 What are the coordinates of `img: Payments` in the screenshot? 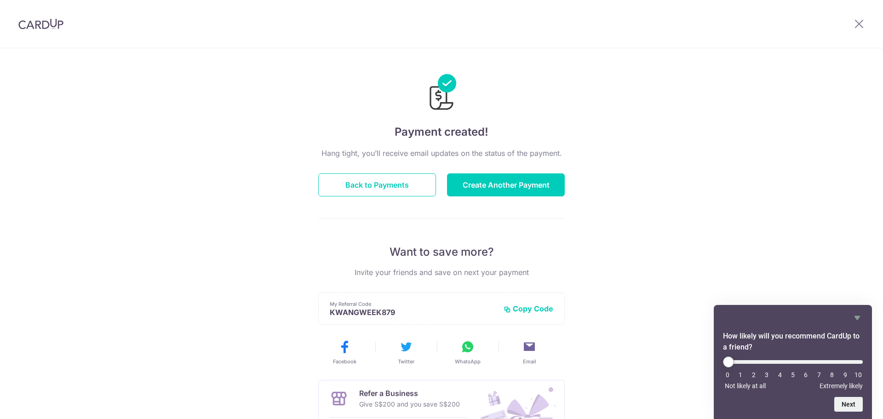 It's located at (441, 93).